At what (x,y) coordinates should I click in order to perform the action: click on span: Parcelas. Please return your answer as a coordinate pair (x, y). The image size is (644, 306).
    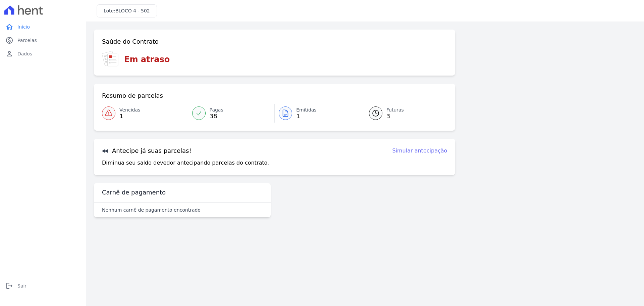
    Looking at the image, I should click on (27, 40).